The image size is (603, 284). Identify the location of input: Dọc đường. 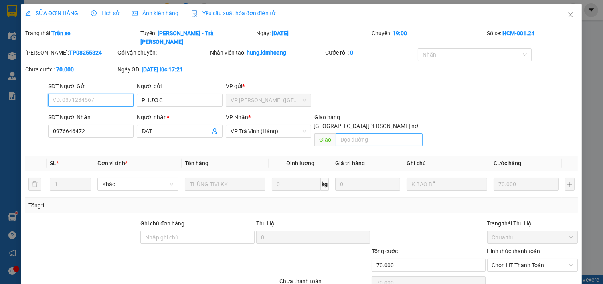
(379, 140).